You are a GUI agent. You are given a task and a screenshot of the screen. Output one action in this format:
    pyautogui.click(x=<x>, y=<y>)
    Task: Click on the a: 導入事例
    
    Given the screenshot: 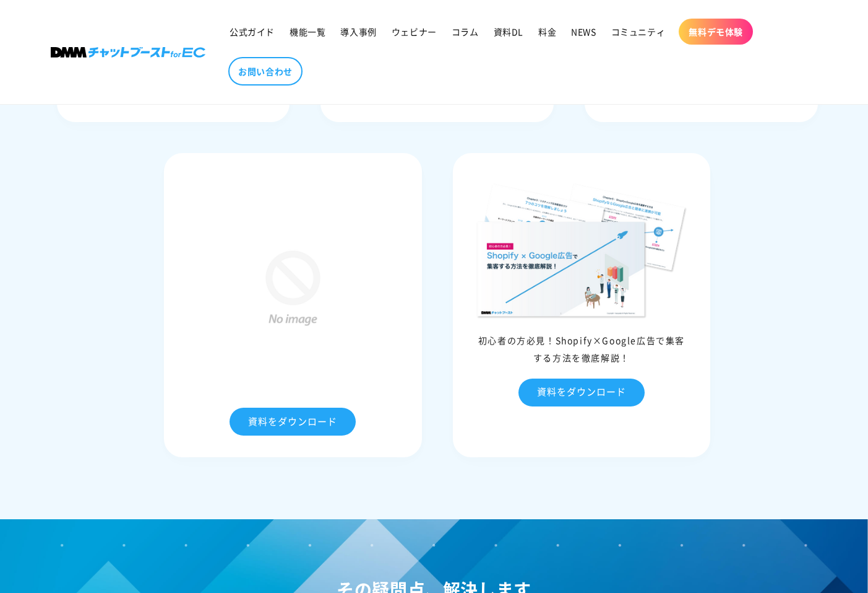 What is the action you would take?
    pyautogui.click(x=359, y=32)
    